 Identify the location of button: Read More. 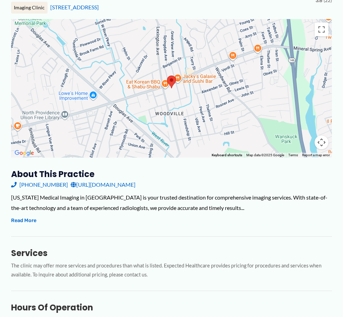
(24, 221).